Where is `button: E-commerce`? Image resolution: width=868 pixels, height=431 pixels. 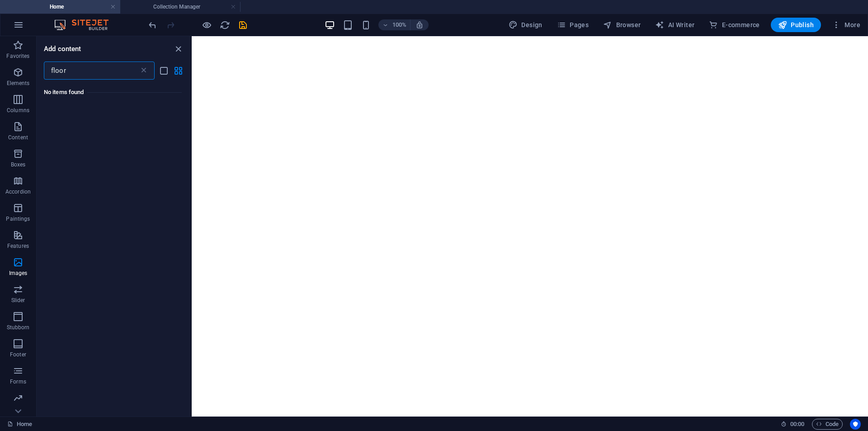 button: E-commerce is located at coordinates (734, 25).